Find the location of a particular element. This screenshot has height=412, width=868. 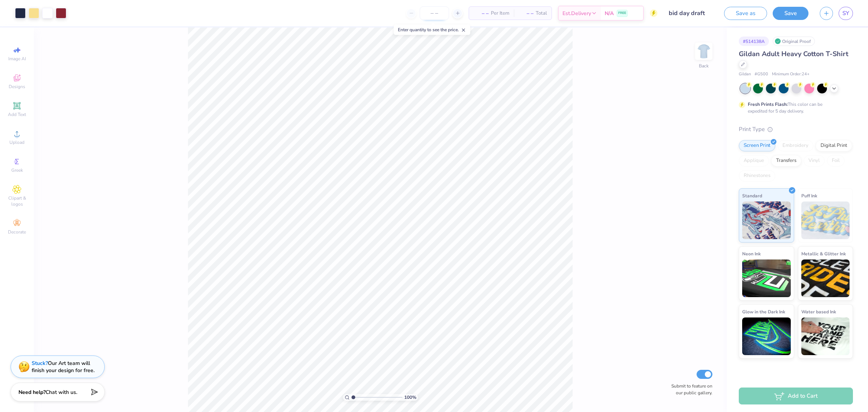

div: Foil is located at coordinates (836, 161).